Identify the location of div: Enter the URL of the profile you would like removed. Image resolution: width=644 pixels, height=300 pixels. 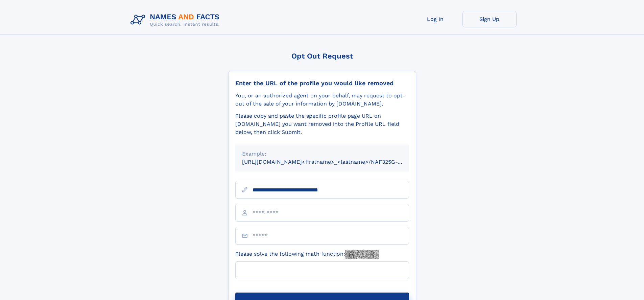
(322, 83).